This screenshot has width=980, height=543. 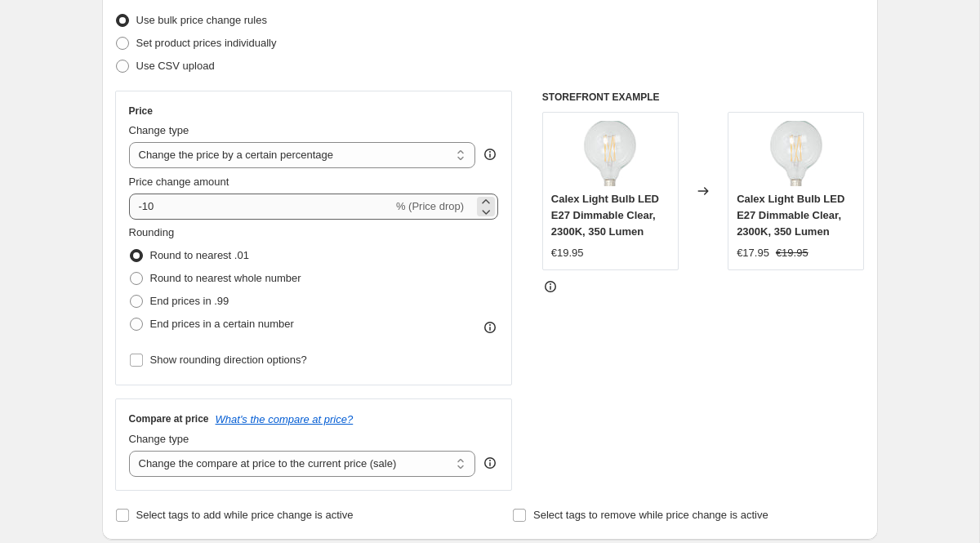 I want to click on span: Price change amount, so click(x=179, y=182).